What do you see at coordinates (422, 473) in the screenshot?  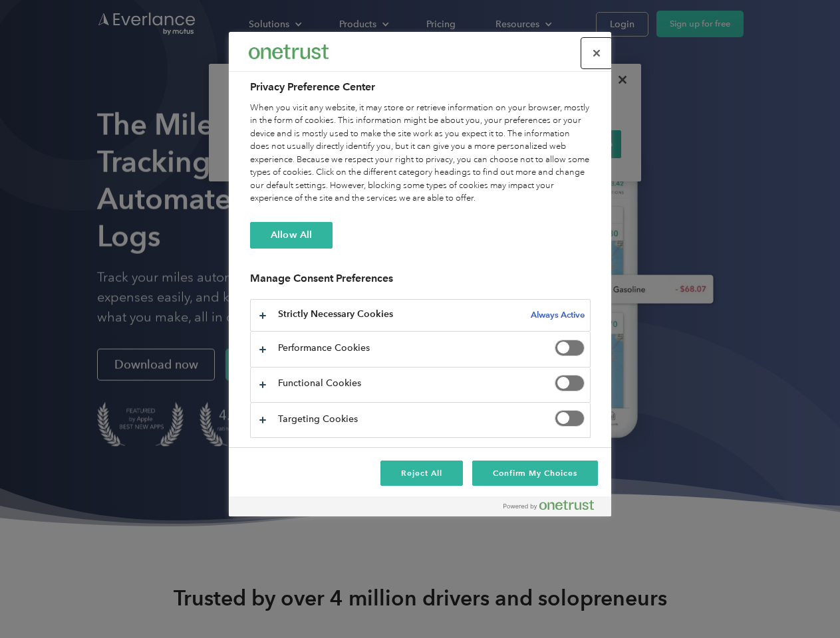 I see `button: Reject All` at bounding box center [422, 473].